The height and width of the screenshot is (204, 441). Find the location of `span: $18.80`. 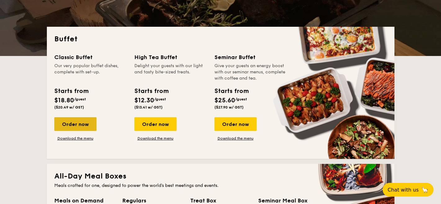

span: $18.80 is located at coordinates (64, 100).